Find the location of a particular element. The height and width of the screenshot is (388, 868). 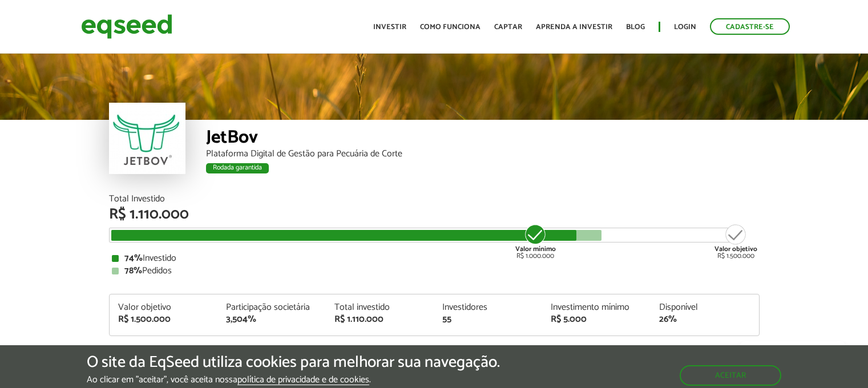

div: Total investido is located at coordinates (380, 308).